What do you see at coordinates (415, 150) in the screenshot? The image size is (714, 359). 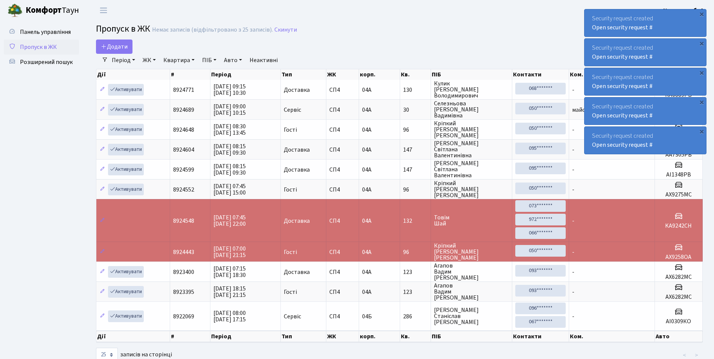 I see `span: 147` at bounding box center [415, 150].